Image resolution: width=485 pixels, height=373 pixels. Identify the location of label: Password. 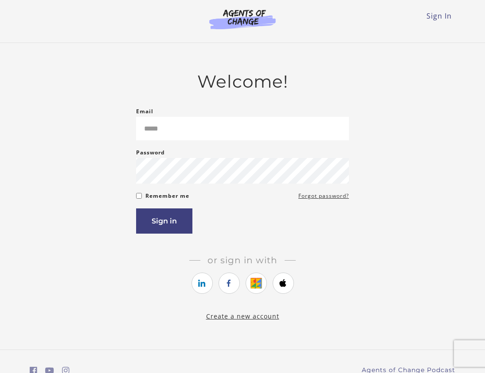
(150, 153).